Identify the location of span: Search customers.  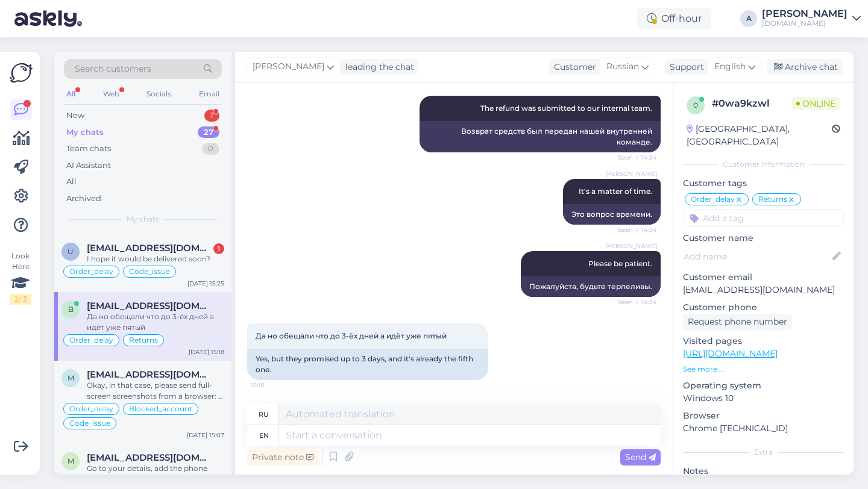
(113, 69).